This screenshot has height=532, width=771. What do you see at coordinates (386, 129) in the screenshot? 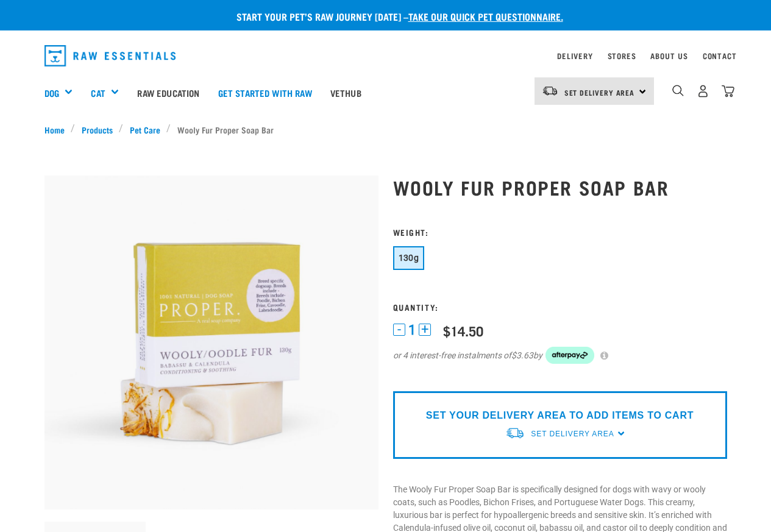
I see `nav: breadcrumbs` at bounding box center [386, 129].